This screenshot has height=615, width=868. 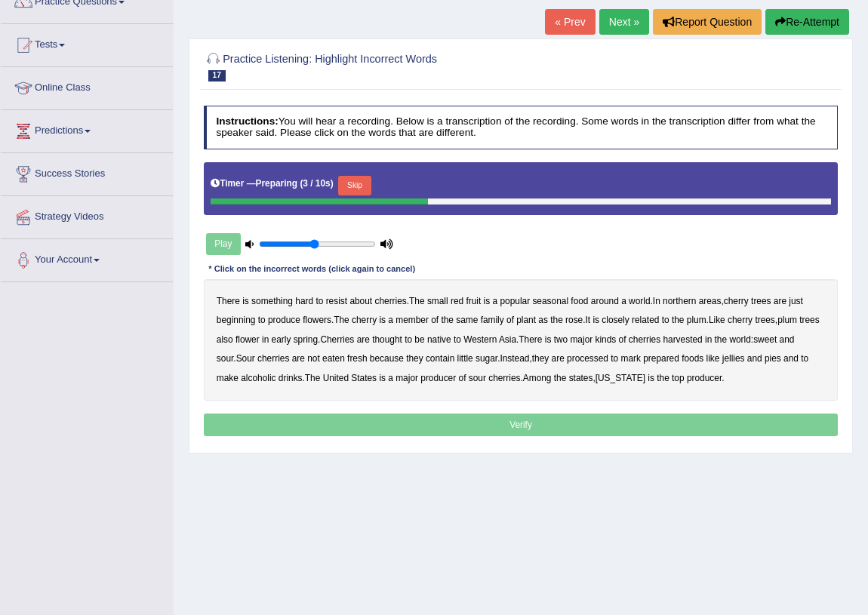 I want to click on b: popular, so click(x=514, y=301).